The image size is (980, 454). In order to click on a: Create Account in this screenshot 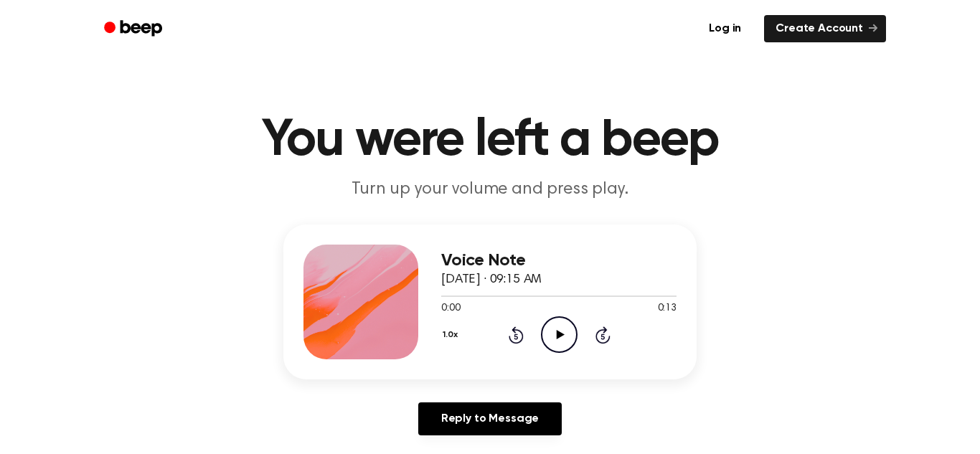, I will do `click(825, 29)`.